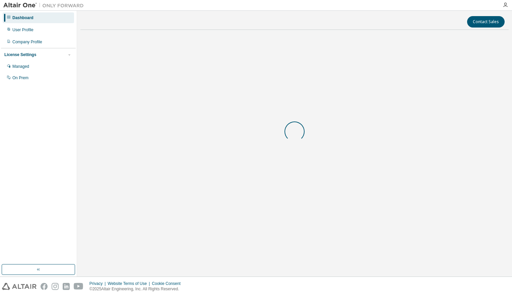 The width and height of the screenshot is (512, 296). Describe the element at coordinates (20, 78) in the screenshot. I see `div: On Prem` at that location.